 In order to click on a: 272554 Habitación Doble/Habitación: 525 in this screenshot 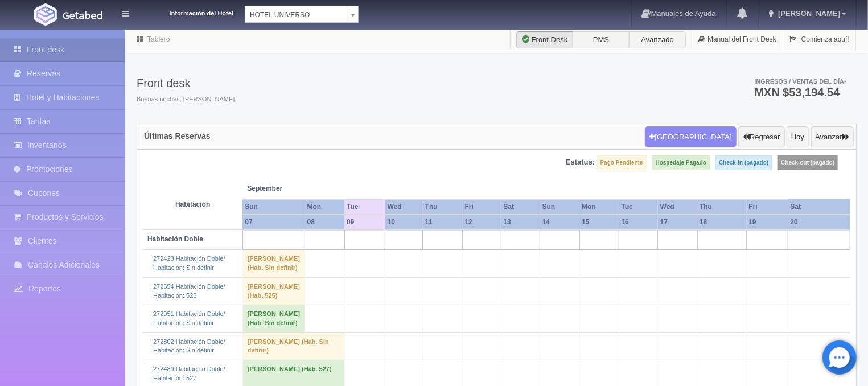, I will do `click(189, 291)`.